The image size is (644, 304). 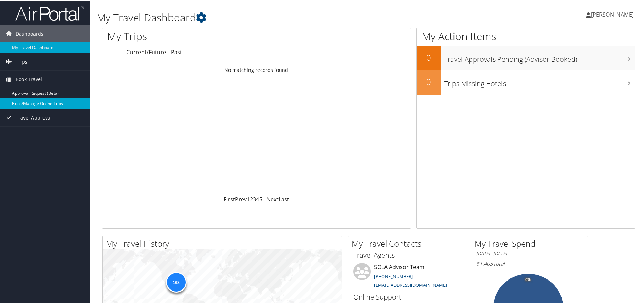 What do you see at coordinates (224, 243) in the screenshot?
I see `h2: My Travel History` at bounding box center [224, 243].